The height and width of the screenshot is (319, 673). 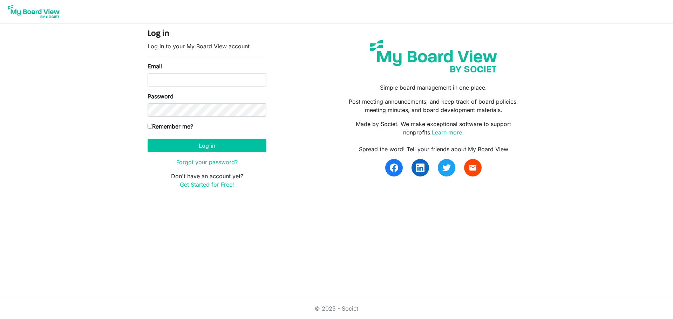 What do you see at coordinates (207, 162) in the screenshot?
I see `a: Forgot your password?` at bounding box center [207, 162].